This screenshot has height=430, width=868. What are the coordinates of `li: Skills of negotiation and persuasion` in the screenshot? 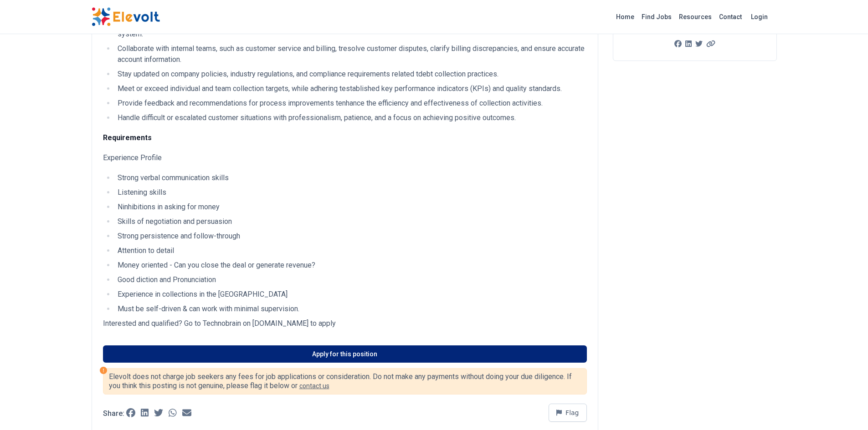 It's located at (351, 222).